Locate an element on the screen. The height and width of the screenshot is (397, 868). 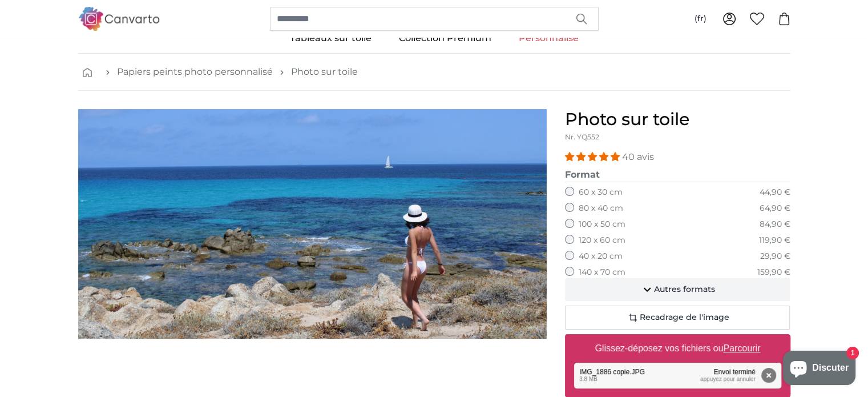
inbox-online-store-chat: Chat de la boutique en ligne Shopify is located at coordinates (819, 369).